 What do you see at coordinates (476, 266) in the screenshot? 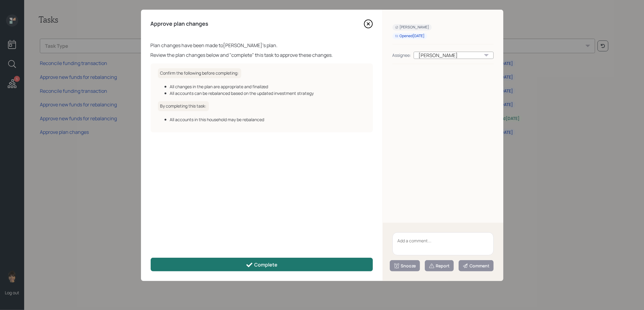
I see `button: Comment` at bounding box center [476, 266].